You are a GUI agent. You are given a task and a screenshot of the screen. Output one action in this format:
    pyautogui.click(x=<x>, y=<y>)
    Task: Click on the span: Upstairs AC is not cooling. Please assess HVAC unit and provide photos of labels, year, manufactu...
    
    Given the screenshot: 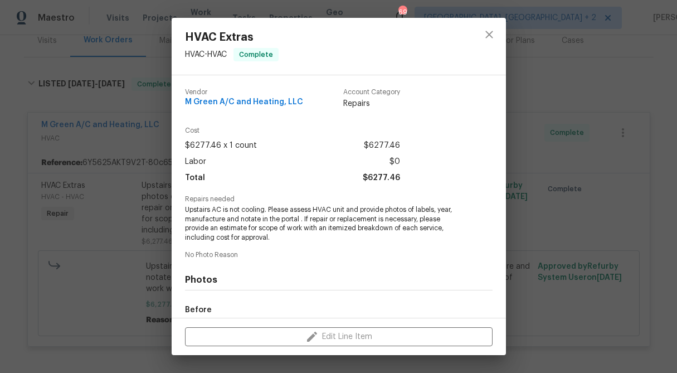 What is the action you would take?
    pyautogui.click(x=323, y=223)
    